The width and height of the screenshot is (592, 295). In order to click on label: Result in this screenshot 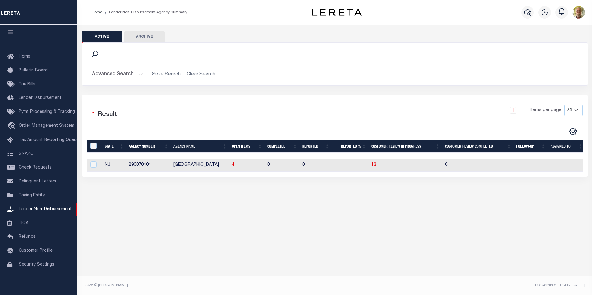, I will do `click(107, 115)`.